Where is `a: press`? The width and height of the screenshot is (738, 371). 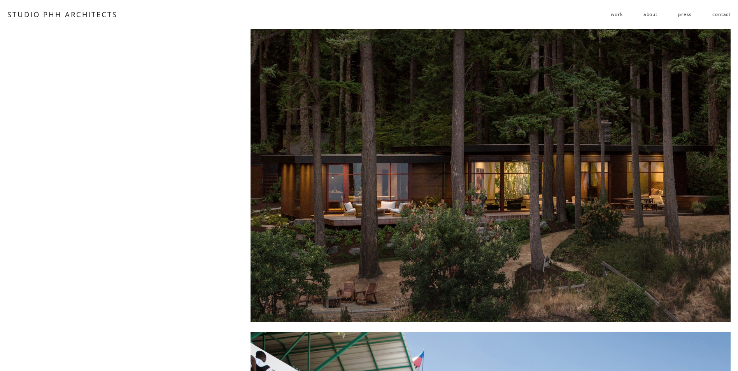 a: press is located at coordinates (684, 14).